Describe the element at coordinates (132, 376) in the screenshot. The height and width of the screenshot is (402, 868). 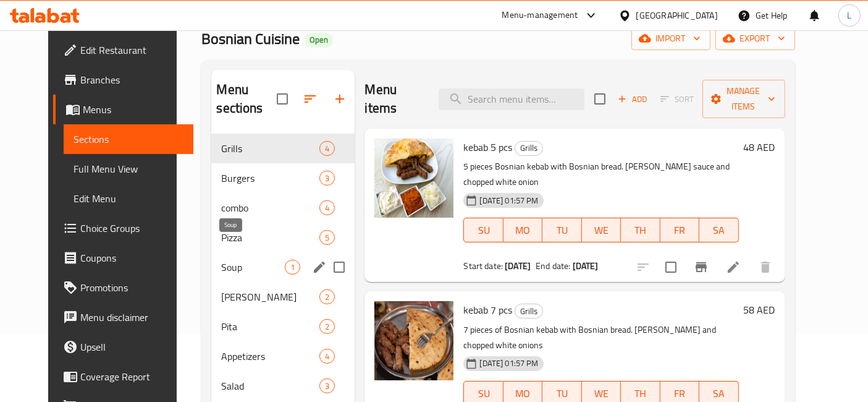
I see `span: Coverage Report` at that location.